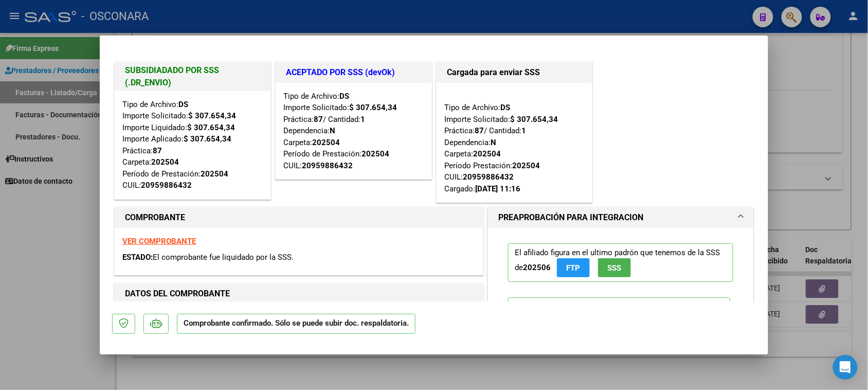  What do you see at coordinates (571, 217) in the screenshot?
I see `h1: PREAPROBACIÓN PARA INTEGRACION` at bounding box center [571, 217].